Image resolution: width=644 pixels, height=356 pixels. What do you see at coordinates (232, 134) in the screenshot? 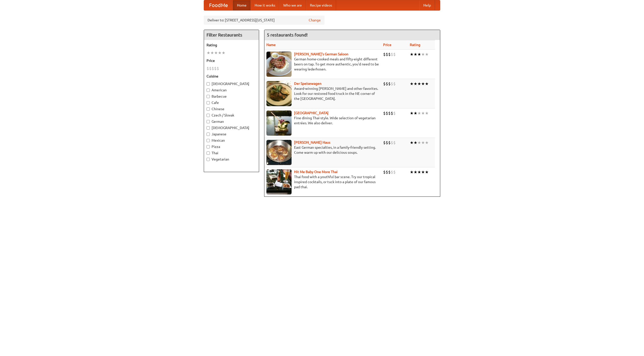
I see `label: Japanese` at bounding box center [232, 134].